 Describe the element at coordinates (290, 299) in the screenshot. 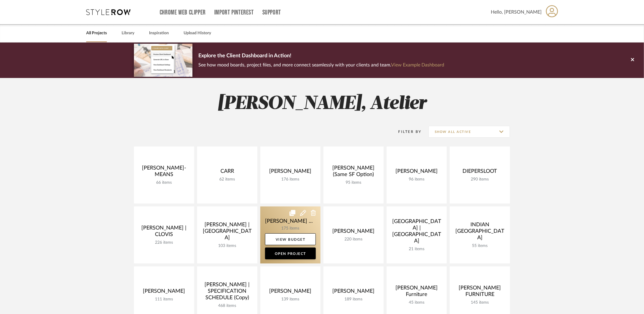

I see `div: 139 items` at that location.